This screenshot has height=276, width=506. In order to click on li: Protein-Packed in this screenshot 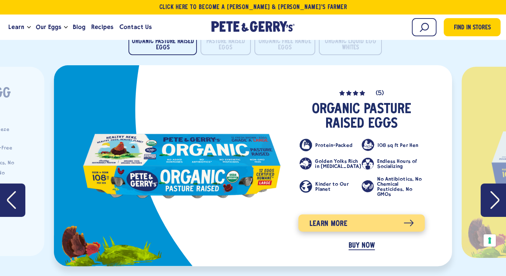, I will do `click(331, 145)`.